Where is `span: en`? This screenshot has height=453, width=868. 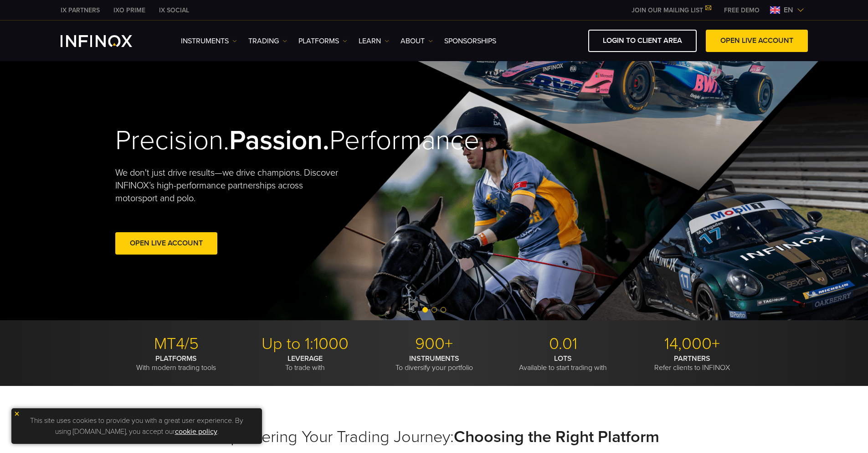
span: en is located at coordinates (788, 10).